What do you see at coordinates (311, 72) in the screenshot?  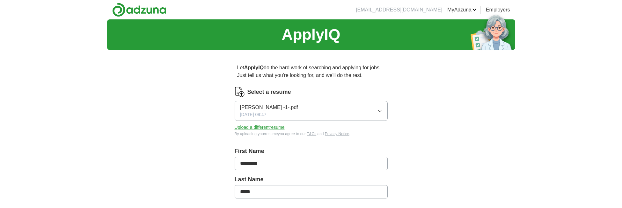 I see `p: Let do the hard work of searching and applying for jobs. Just tell us what you're looking for, an...` at bounding box center [311, 72].